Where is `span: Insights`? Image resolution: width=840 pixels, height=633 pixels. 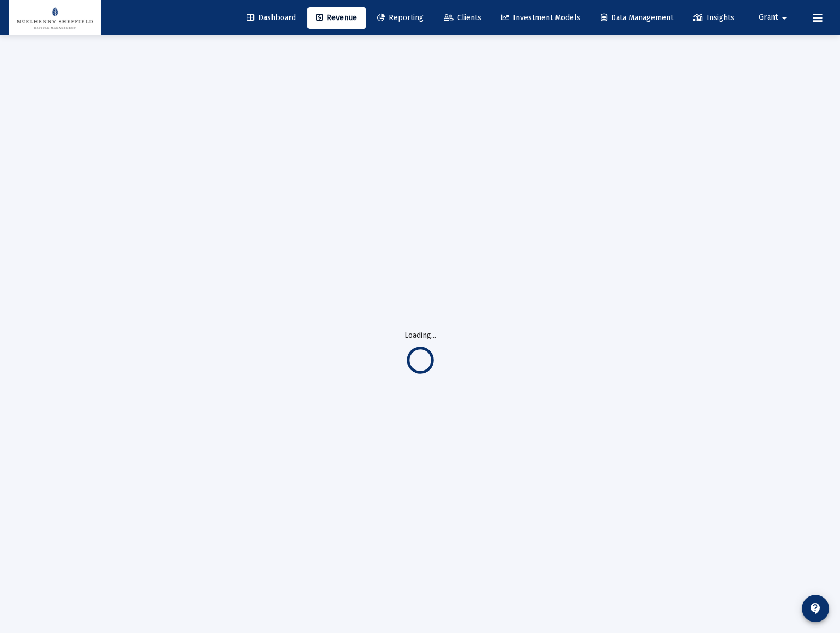 span: Insights is located at coordinates (714, 17).